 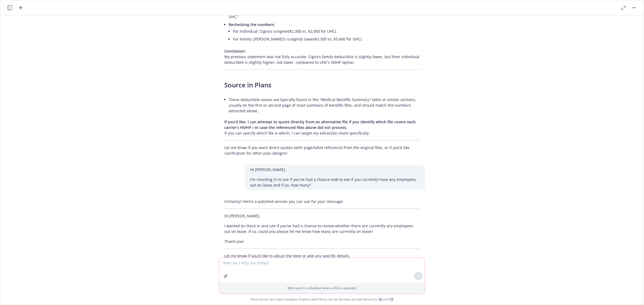 What do you see at coordinates (335, 182) in the screenshot?
I see `p: I'm checking in to see if you've had a chance look to see if you currently have any employees out...` at bounding box center [335, 182].